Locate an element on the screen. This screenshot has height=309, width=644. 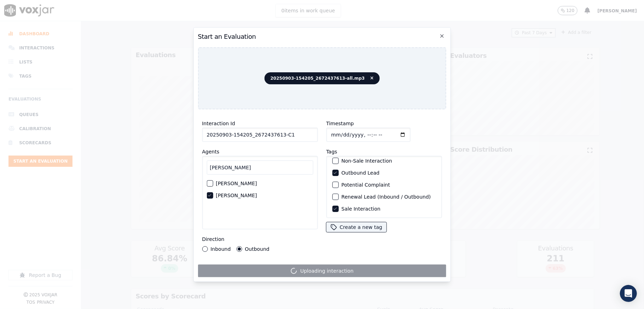
label: Potential Complaint is located at coordinates (365, 185).